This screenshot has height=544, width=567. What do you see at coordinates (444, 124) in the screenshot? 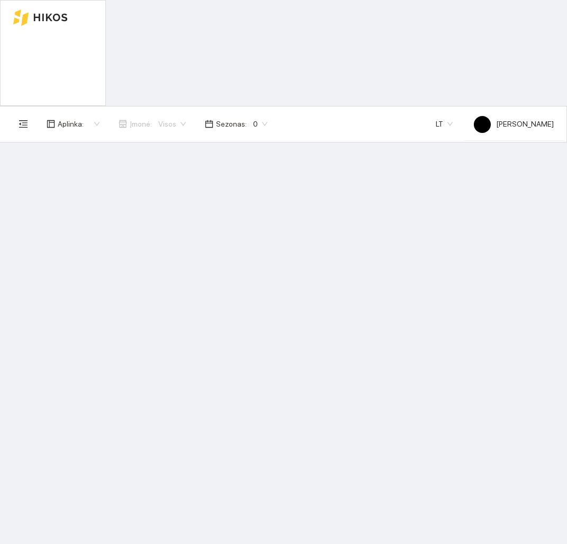
I see `span: LT` at bounding box center [444, 124].